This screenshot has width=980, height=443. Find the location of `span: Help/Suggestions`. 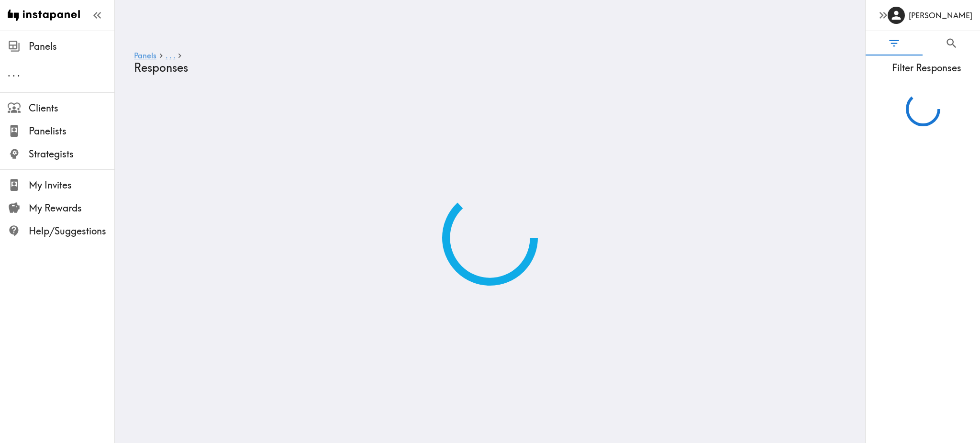

span: Help/Suggestions is located at coordinates (71, 231).